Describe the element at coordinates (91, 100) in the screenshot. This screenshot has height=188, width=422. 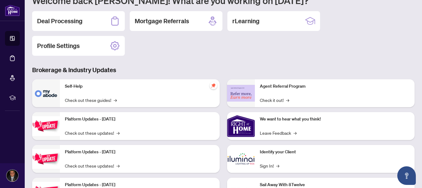
I see `a: Check out these guides!→` at that location.